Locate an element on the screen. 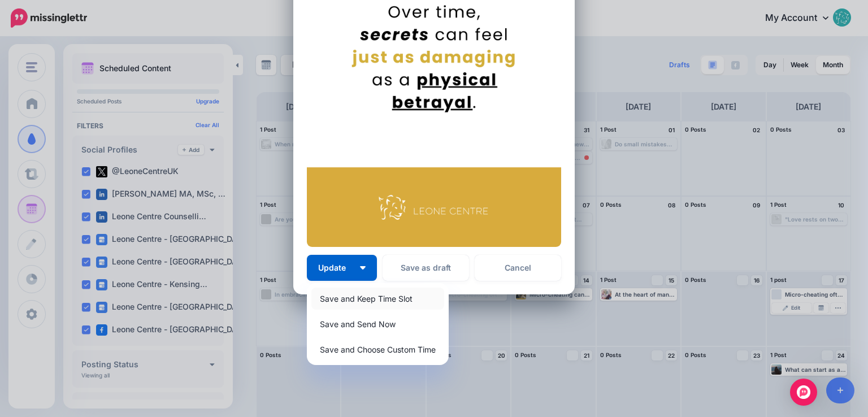 Image resolution: width=868 pixels, height=417 pixels. img: arrow-down-white.png is located at coordinates (363, 268).